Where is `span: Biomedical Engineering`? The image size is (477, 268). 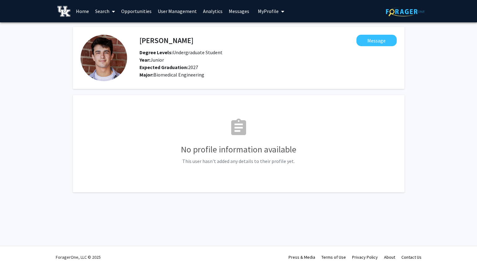
span: Biomedical Engineering is located at coordinates (179, 75).